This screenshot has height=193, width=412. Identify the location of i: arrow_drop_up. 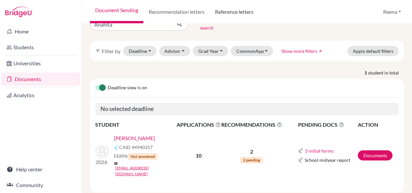
(321, 51).